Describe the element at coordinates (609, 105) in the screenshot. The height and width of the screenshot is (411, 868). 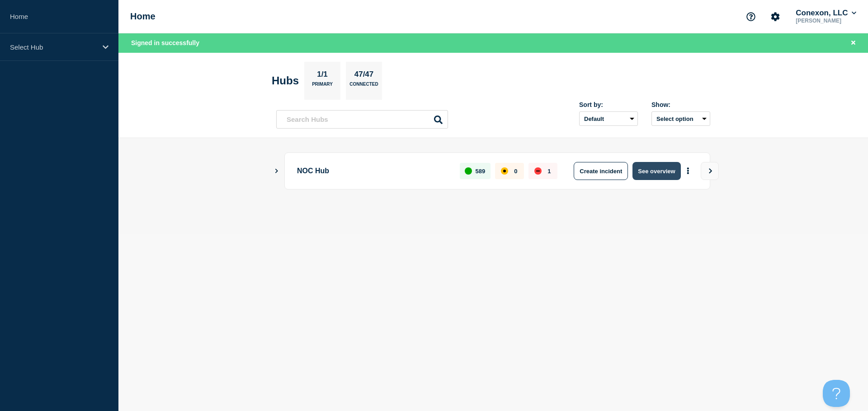
I see `div: Sort by:` at that location.